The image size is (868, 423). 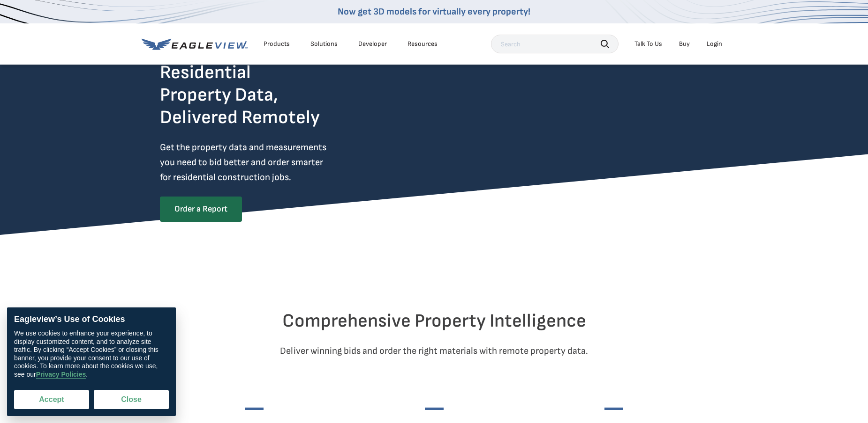 I want to click on h2: Residential Property Data, Delivered Remotely, so click(x=239, y=95).